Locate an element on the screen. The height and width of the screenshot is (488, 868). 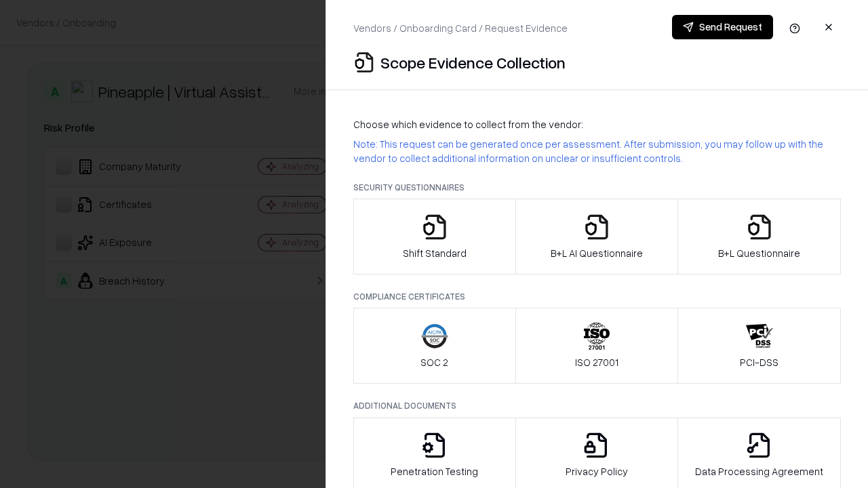
p: Compliance Certificates is located at coordinates (597, 297).